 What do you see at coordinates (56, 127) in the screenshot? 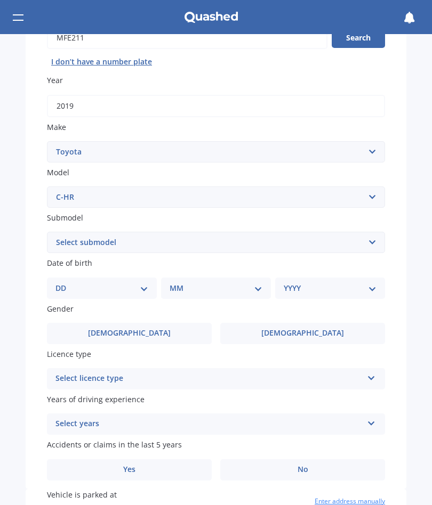
I see `span: Make` at bounding box center [56, 127].